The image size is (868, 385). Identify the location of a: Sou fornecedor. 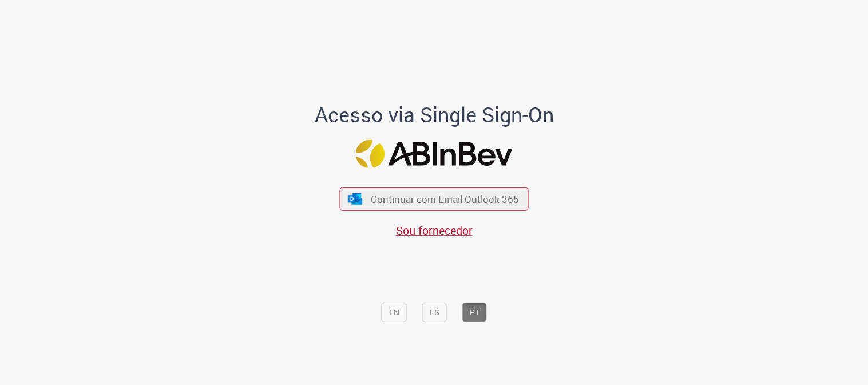
(434, 230).